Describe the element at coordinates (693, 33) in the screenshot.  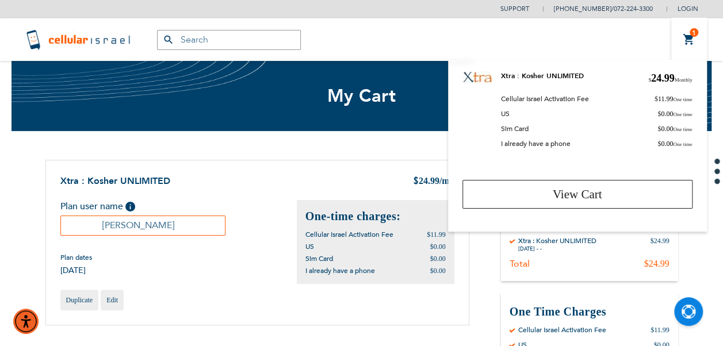
I see `span: 1` at that location.